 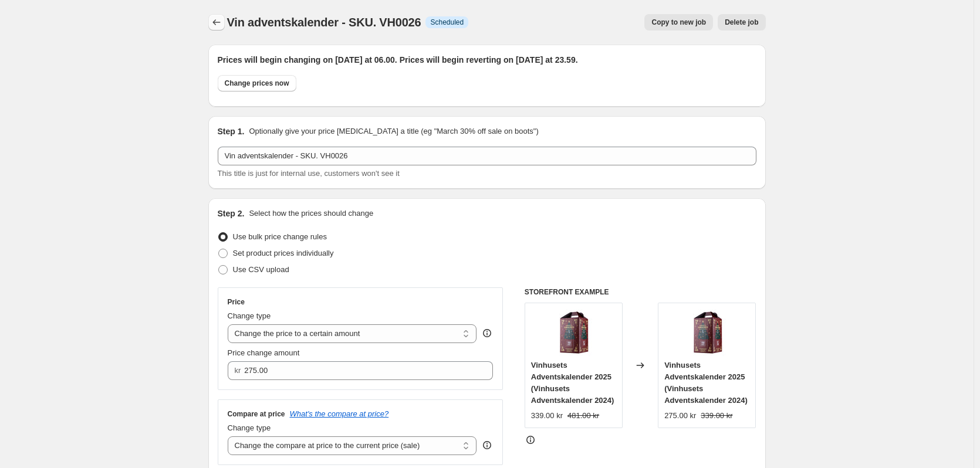 What do you see at coordinates (583, 416) in the screenshot?
I see `strike: 481.00 kr` at bounding box center [583, 416].